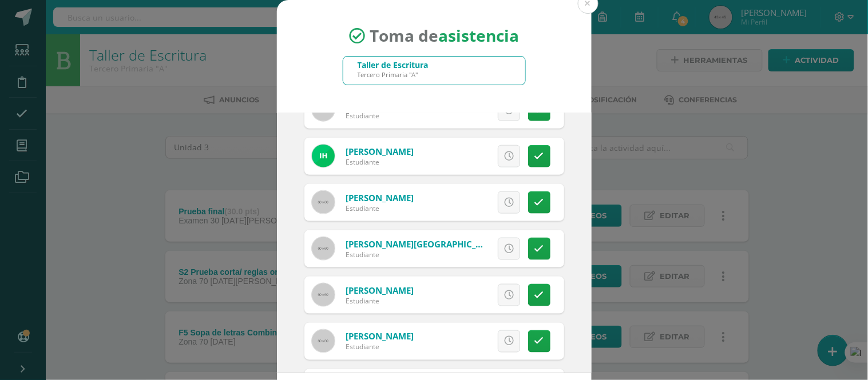  Describe the element at coordinates (393, 75) in the screenshot. I see `div: Tercero Primaria "A"` at that location.